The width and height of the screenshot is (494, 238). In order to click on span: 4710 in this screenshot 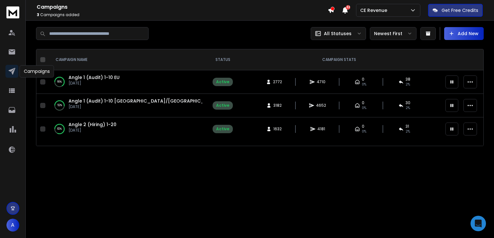, I will do `click(321, 82)`.